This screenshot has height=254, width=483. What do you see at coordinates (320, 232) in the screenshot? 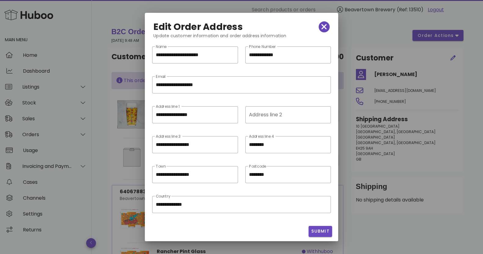
I see `button: Submit` at bounding box center [320, 232].